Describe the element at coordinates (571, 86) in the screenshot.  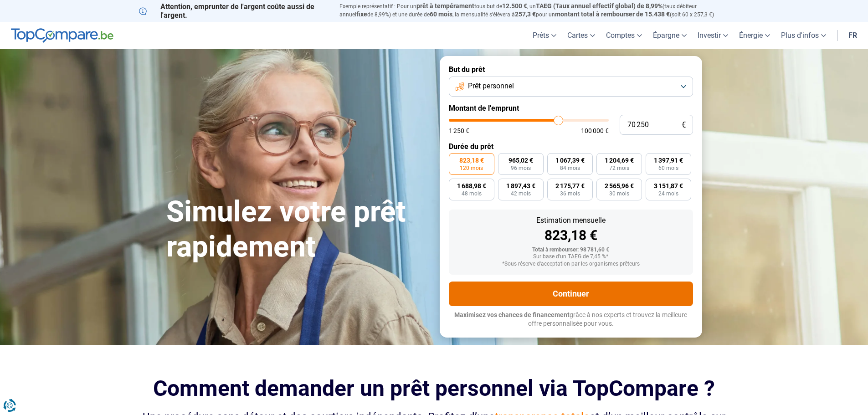
I see `button: Prêt personnel` at that location.